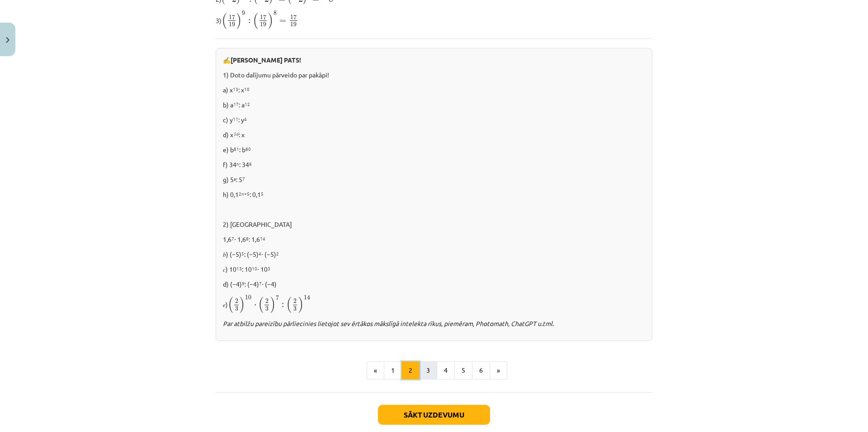 The image size is (868, 432). I want to click on button: 2, so click(410, 370).